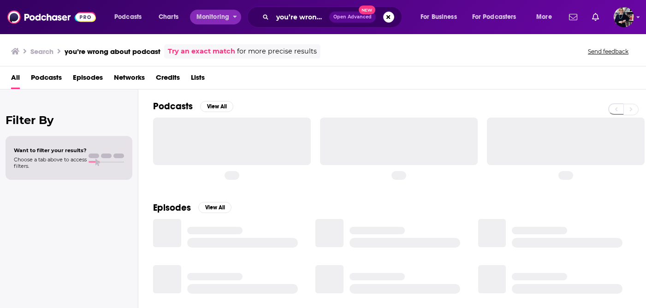  I want to click on h3: Search, so click(42, 51).